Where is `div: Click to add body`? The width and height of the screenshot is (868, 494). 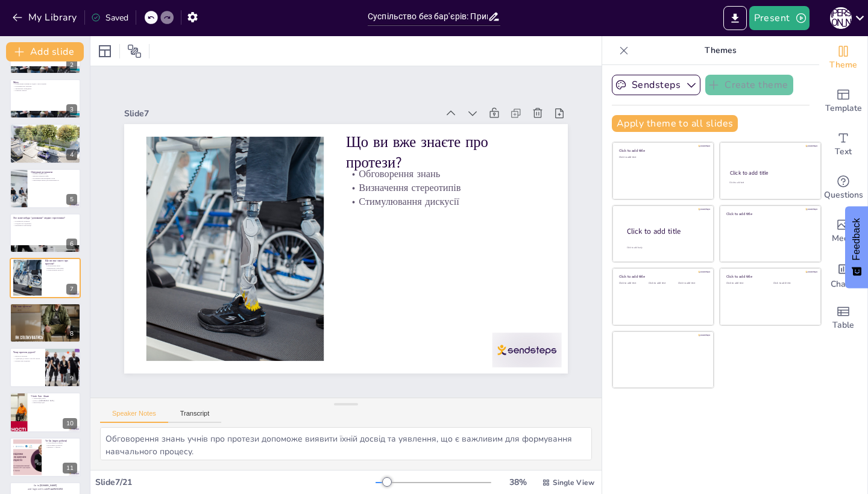
div: Click to add body is located at coordinates (665, 248).